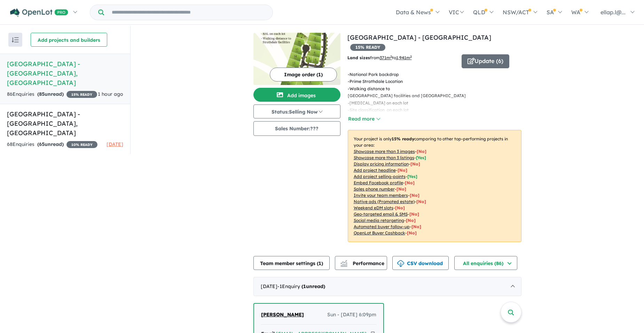 This screenshot has width=644, height=333. I want to click on u: Showcase more than 3 listings, so click(384, 157).